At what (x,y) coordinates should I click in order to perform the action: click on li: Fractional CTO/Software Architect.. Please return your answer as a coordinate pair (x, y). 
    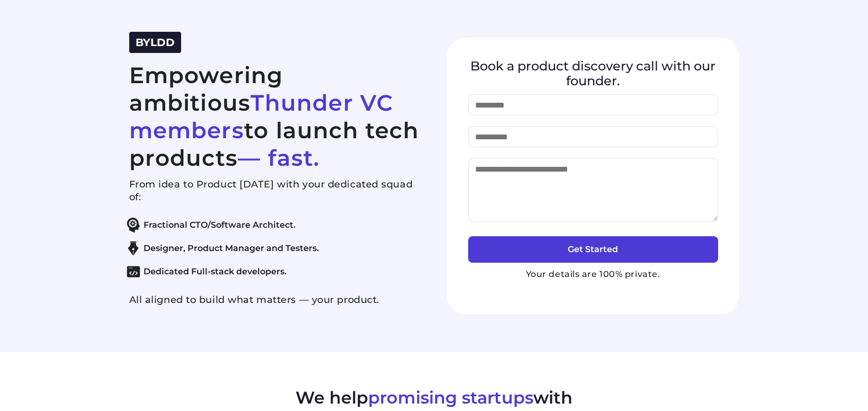
    Looking at the image, I should click on (270, 225).